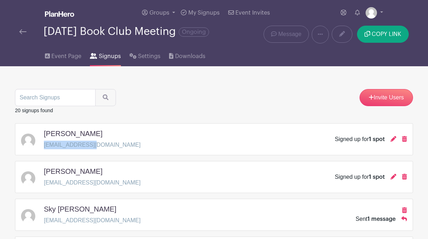 The width and height of the screenshot is (428, 239). I want to click on span: Event Page, so click(66, 56).